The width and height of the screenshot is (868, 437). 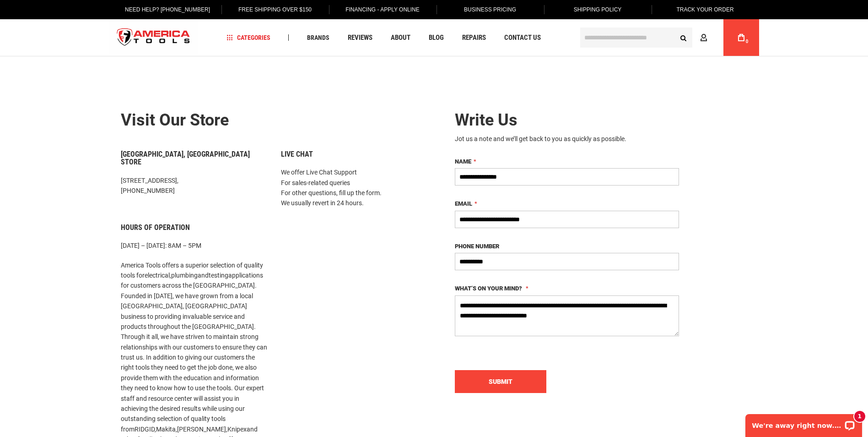 What do you see at coordinates (598, 9) in the screenshot?
I see `span: Shipping Policy` at bounding box center [598, 9].